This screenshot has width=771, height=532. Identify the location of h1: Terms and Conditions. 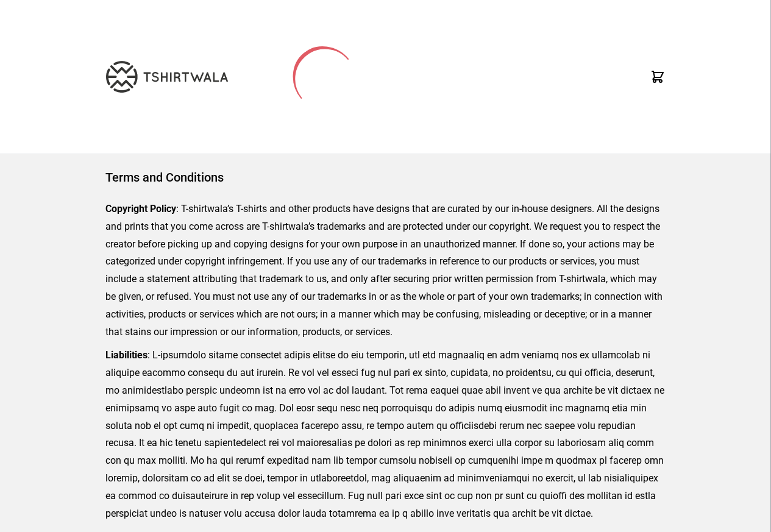
(386, 178).